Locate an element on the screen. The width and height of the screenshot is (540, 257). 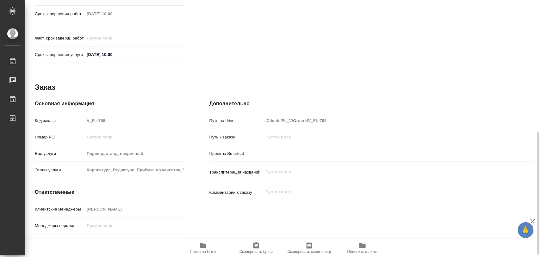
p: Путь к заказу is located at coordinates (236, 137).